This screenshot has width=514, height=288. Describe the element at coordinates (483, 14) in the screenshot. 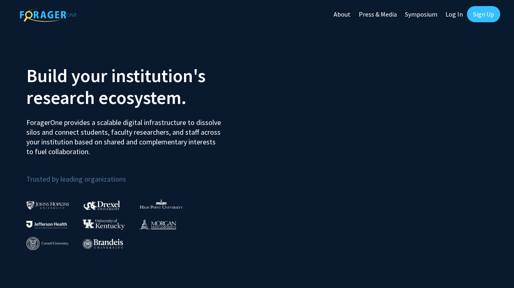

I see `a: Sign Up` at that location.